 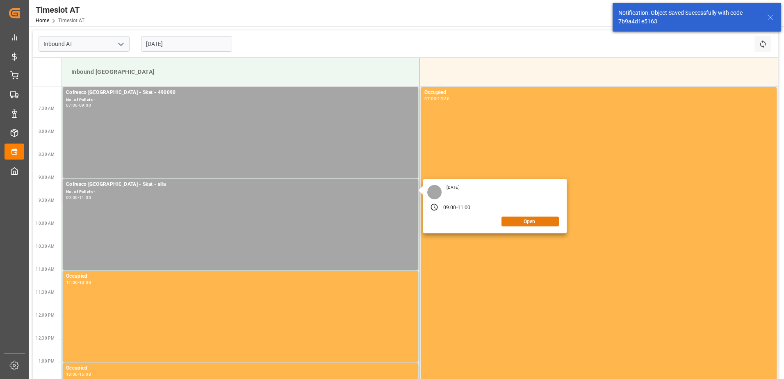 I want to click on button: open menu, so click(x=121, y=44).